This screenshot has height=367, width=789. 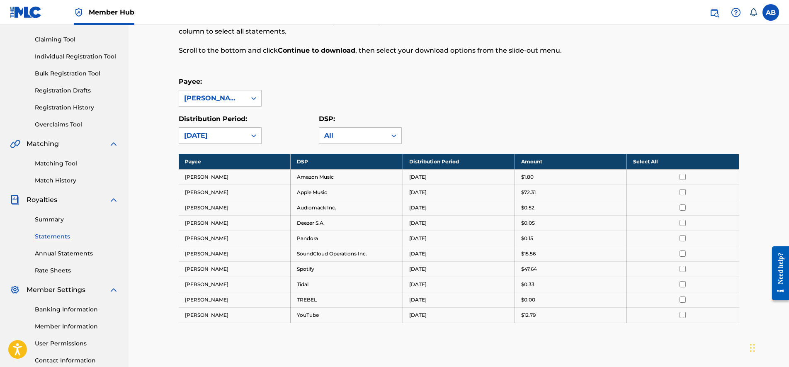 I want to click on label: Payee:, so click(x=190, y=81).